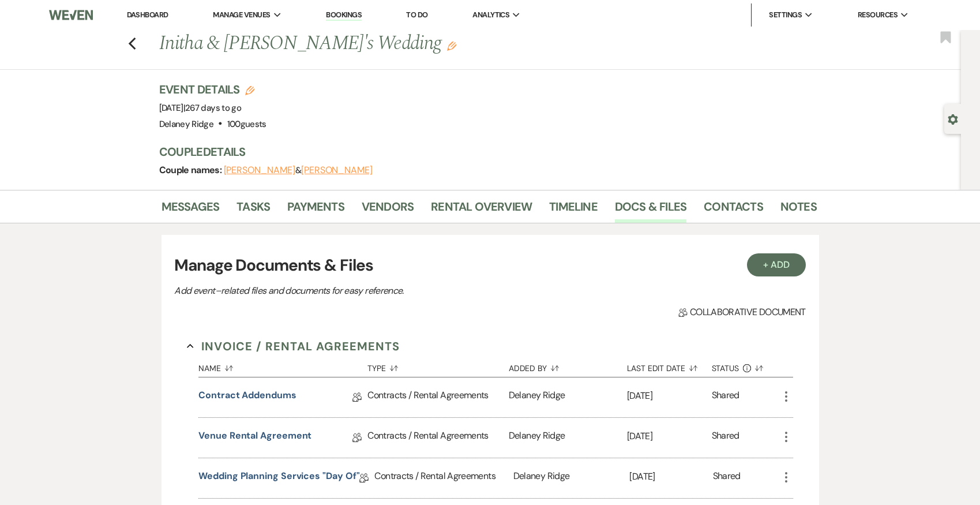 This screenshot has height=505, width=980. Describe the element at coordinates (148, 15) in the screenshot. I see `a: Dashboard` at that location.